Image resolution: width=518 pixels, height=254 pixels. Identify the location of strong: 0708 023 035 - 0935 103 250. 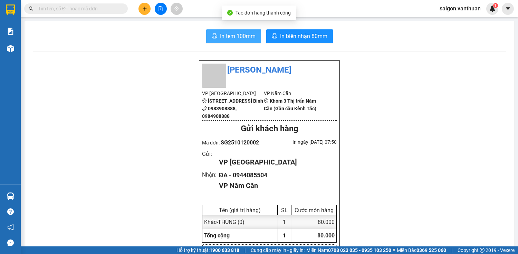
(360, 250).